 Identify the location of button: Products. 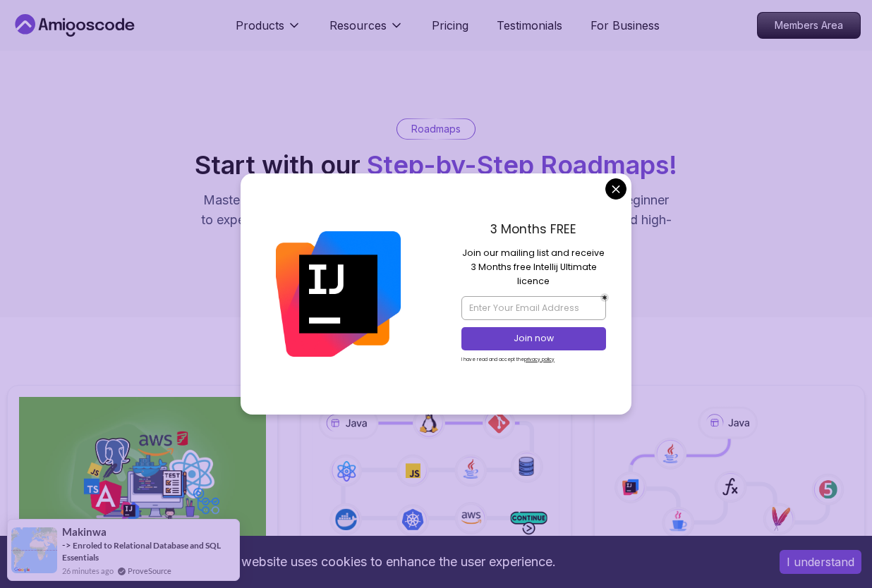
(268, 31).